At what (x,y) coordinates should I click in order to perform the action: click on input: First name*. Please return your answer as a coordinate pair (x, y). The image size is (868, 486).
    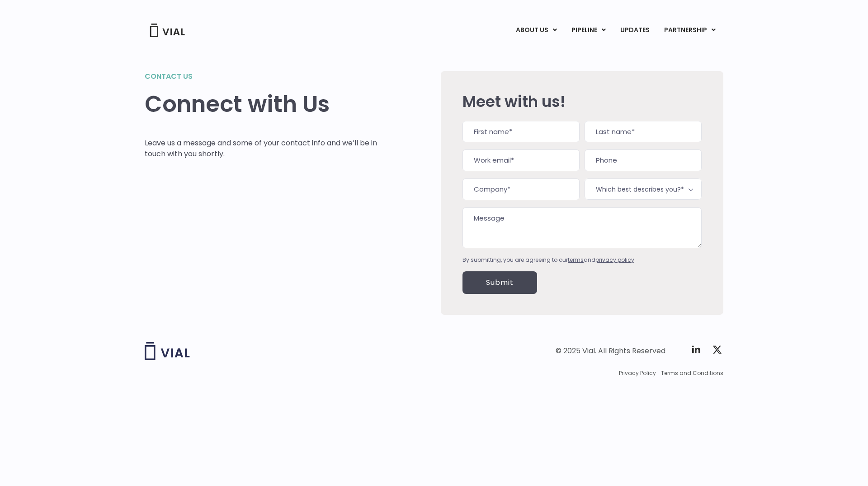
    Looking at the image, I should click on (521, 132).